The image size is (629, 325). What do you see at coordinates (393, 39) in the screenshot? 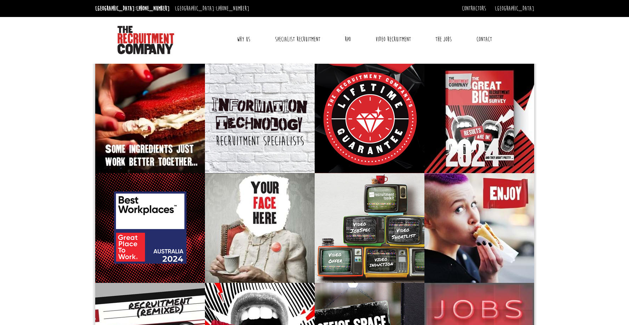
I see `a: Video Recruitment` at bounding box center [393, 39].